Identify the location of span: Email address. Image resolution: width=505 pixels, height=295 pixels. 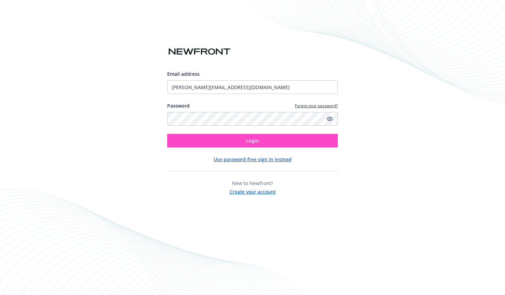
(183, 74).